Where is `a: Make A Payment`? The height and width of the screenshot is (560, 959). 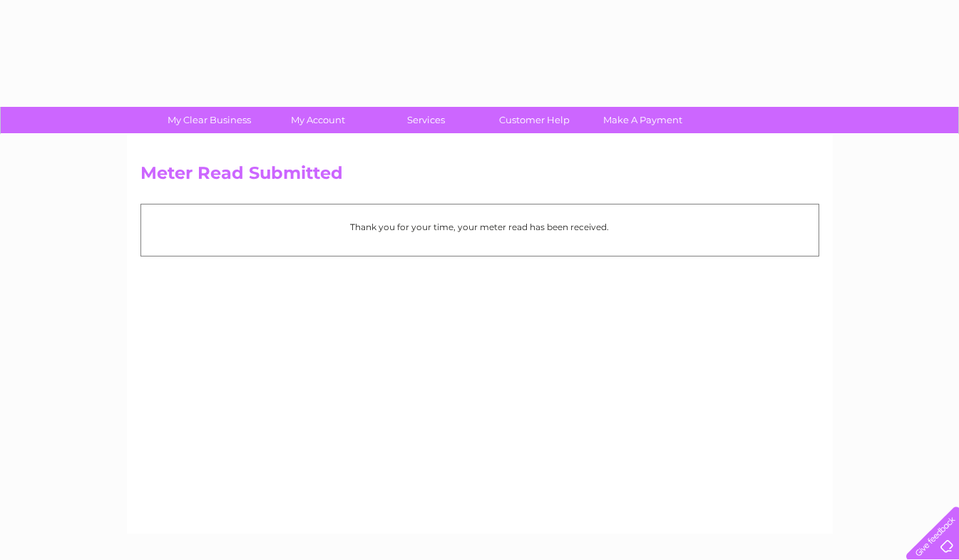 a: Make A Payment is located at coordinates (643, 120).